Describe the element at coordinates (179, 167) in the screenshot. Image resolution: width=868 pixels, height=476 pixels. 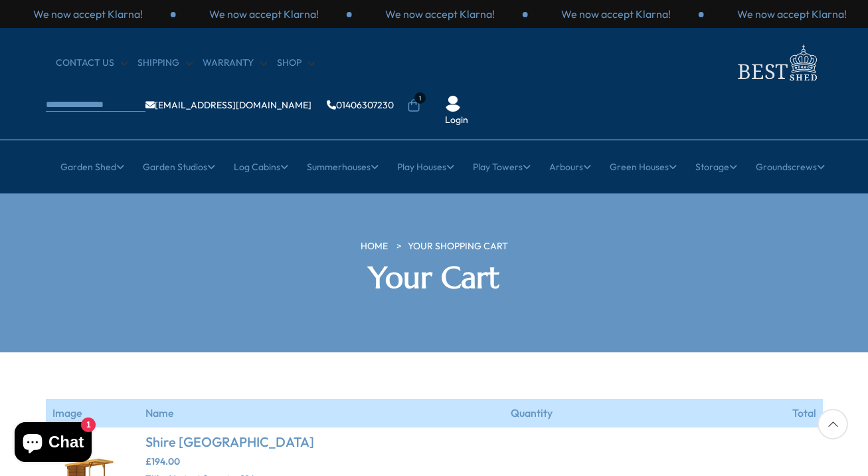
I see `a: Garden Studios` at that location.